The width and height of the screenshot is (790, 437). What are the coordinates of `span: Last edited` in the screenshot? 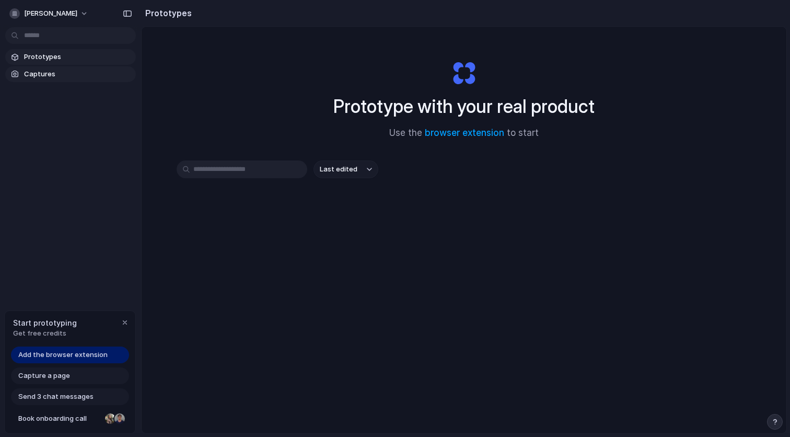 It's located at (338, 169).